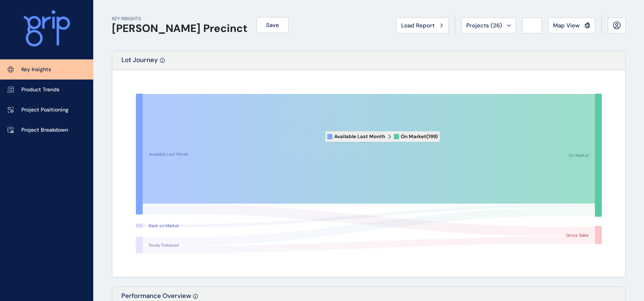 The image size is (644, 301). I want to click on button: Load Report, so click(423, 25).